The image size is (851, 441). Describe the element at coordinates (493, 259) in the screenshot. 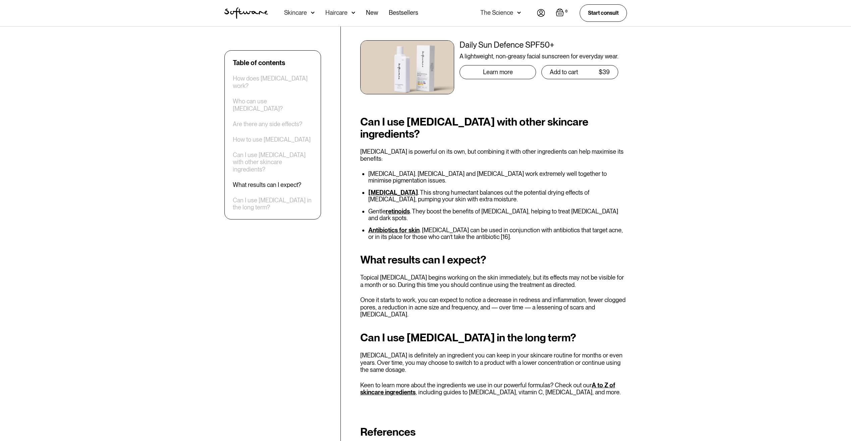

I see `h2: What results can I expect?` at that location.